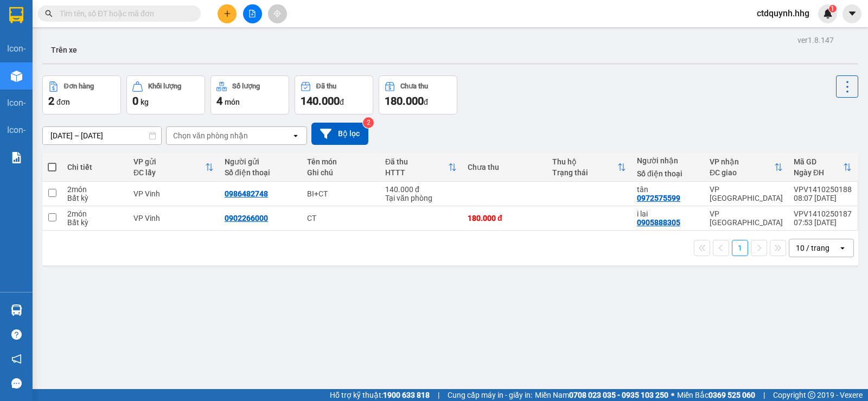 This screenshot has width=868, height=401. What do you see at coordinates (822, 190) in the screenshot?
I see `div: VPV1410250188` at bounding box center [822, 190].